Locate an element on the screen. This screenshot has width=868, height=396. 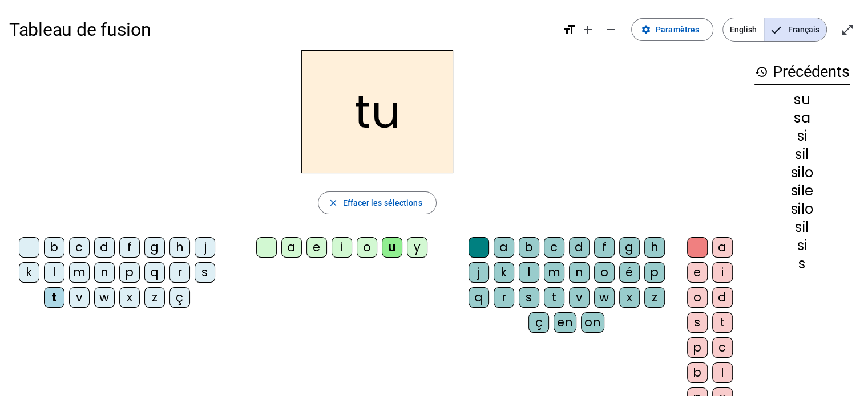
span: English is located at coordinates (742, 30).